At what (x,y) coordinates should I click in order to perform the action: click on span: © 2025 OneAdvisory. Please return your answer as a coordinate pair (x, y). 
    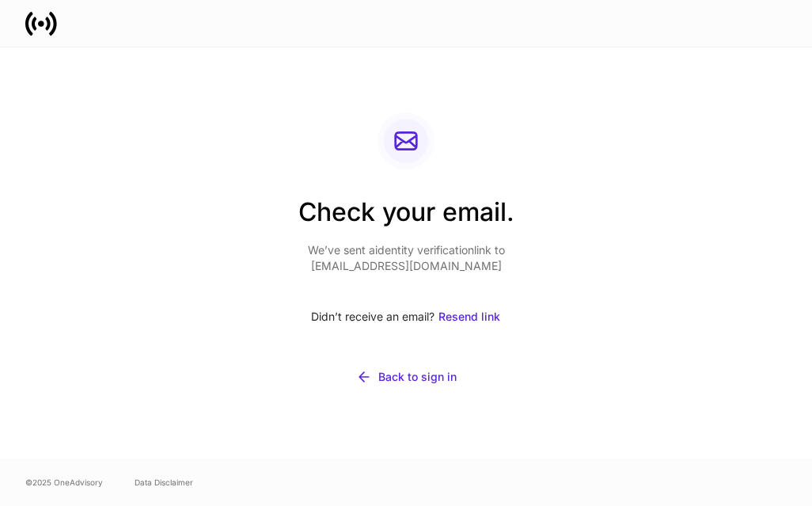
    Looking at the image, I should click on (64, 483).